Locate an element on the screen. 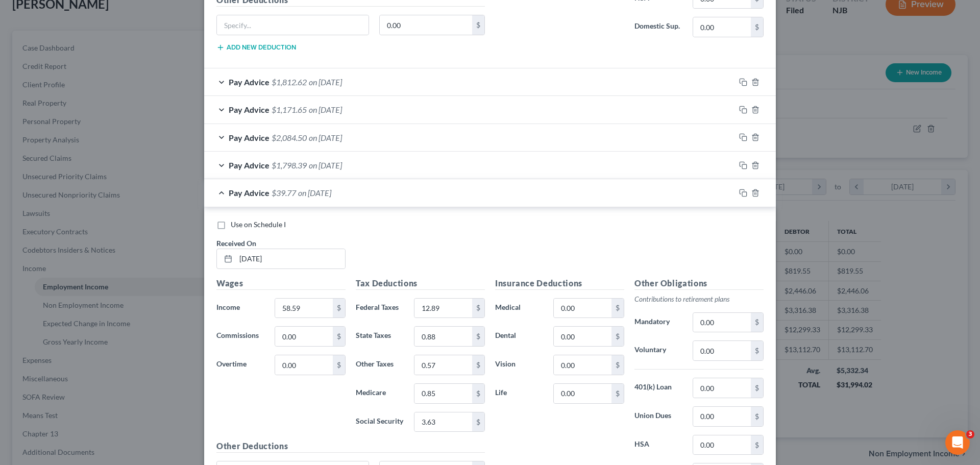 The image size is (980, 465). label: Life is located at coordinates (519, 393).